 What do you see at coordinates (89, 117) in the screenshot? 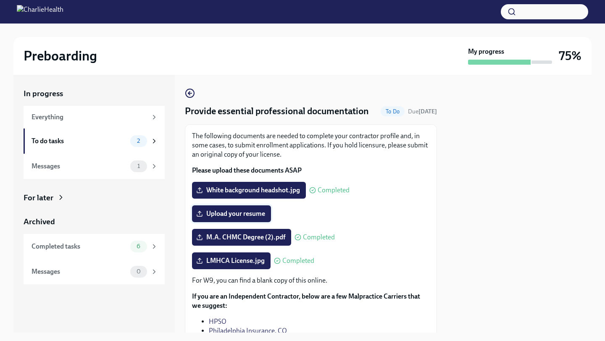
I see `div: Everything` at bounding box center [89, 117].